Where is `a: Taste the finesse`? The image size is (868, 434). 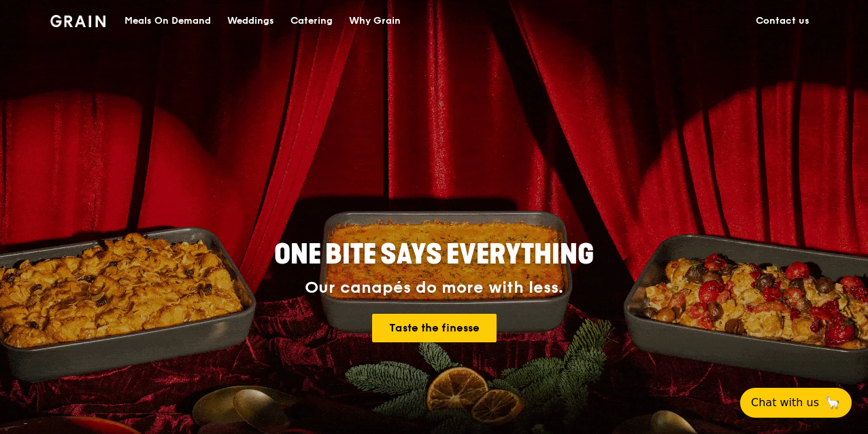
a: Taste the finesse is located at coordinates (434, 328).